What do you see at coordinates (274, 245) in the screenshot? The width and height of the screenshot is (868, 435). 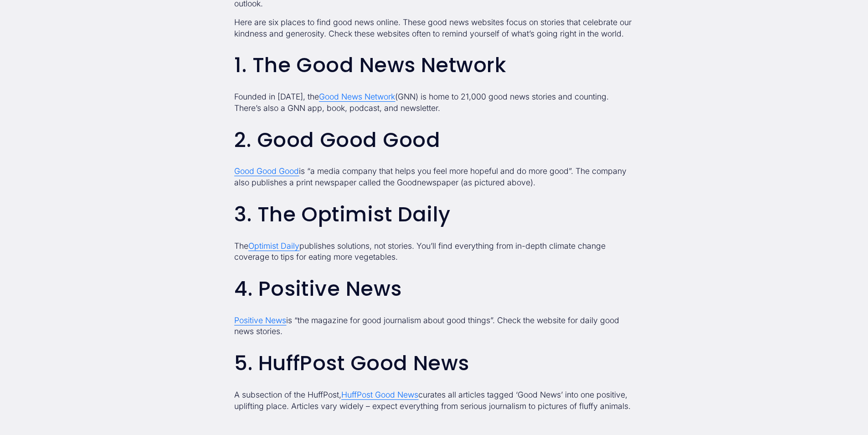 I see `a: Optimist Daily` at bounding box center [274, 245].